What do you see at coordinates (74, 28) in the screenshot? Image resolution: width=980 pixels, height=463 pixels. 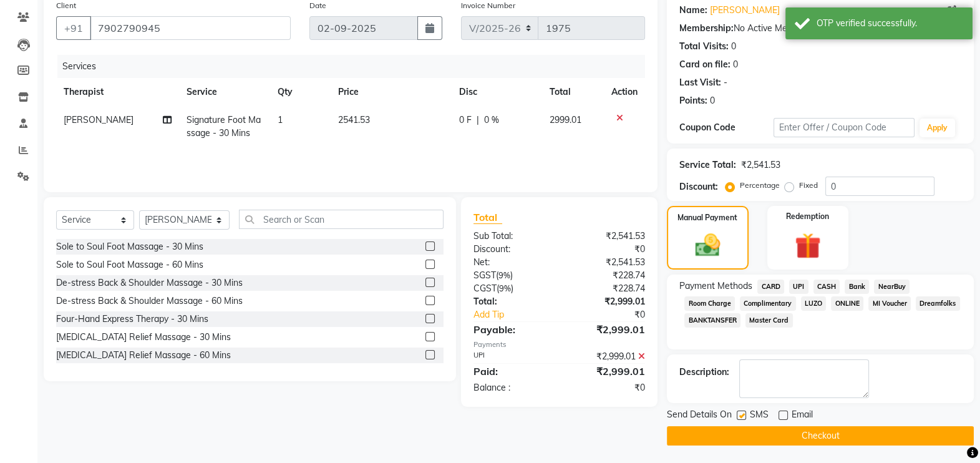 I see `button: +91` at bounding box center [74, 28].